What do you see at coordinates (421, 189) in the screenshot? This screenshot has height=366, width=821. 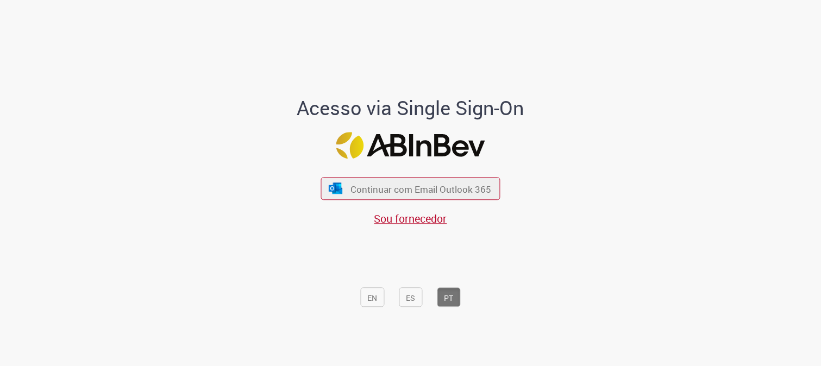 I see `font: Continuar com Email Outlook 365` at bounding box center [421, 189].